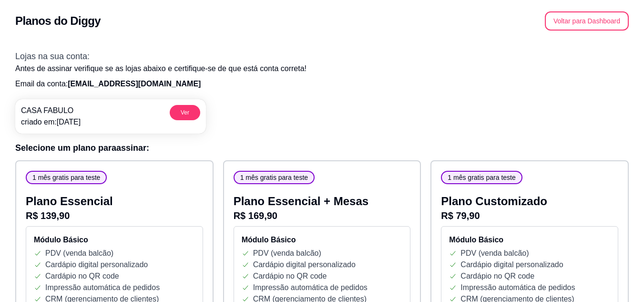  What do you see at coordinates (51, 111) in the screenshot?
I see `p: CASA FABULO` at bounding box center [51, 111].